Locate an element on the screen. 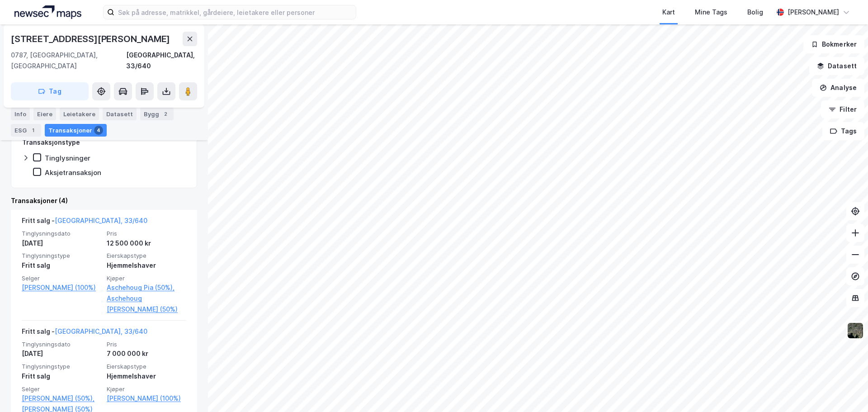 This screenshot has width=868, height=412. img: 9k= is located at coordinates (855, 331).